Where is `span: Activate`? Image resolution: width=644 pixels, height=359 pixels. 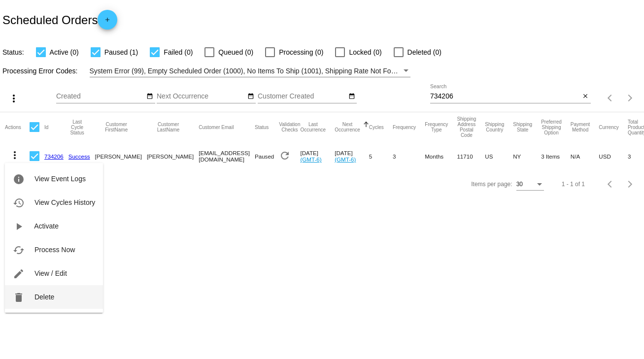
span: Activate is located at coordinates (46, 226).